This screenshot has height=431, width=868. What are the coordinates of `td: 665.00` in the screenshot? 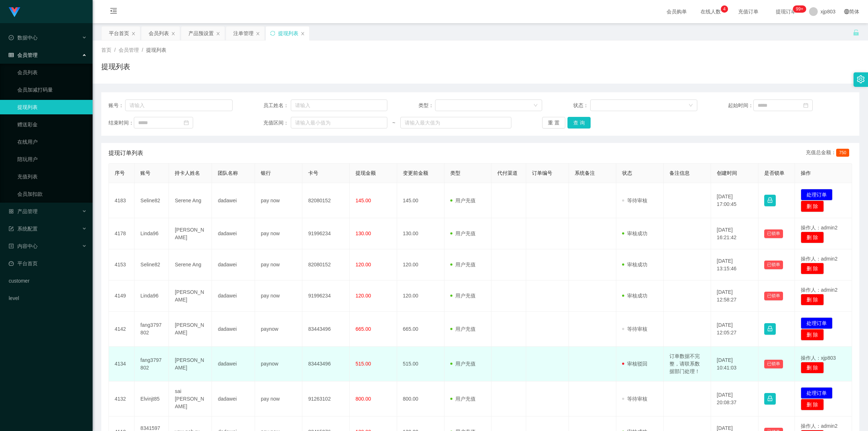 It's located at (421, 329).